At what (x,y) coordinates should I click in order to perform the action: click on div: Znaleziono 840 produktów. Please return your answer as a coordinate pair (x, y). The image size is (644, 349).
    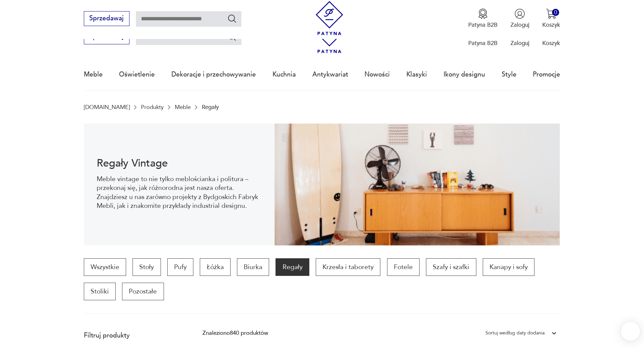
    Looking at the image, I should click on (235, 333).